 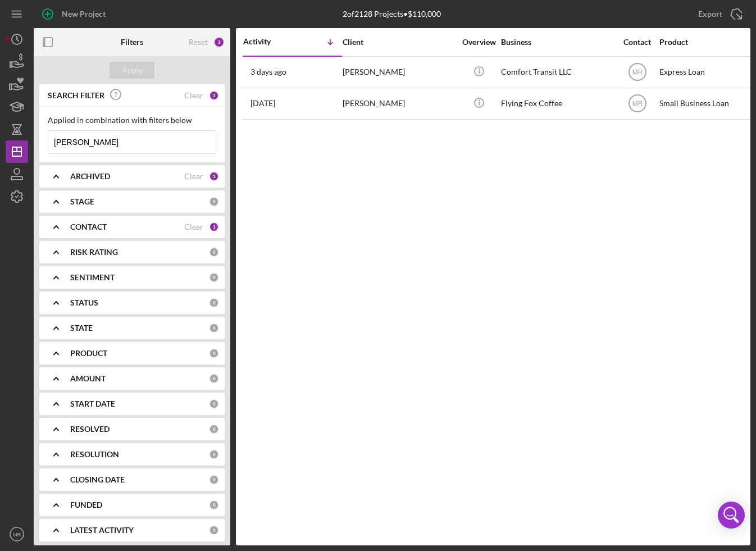 I want to click on div: Activity, so click(x=268, y=41).